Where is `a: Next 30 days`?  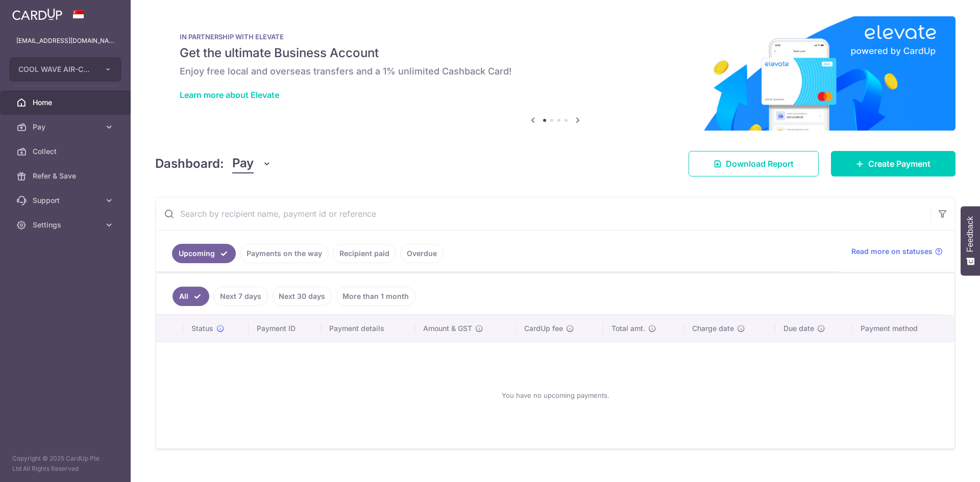 a: Next 30 days is located at coordinates (301, 296).